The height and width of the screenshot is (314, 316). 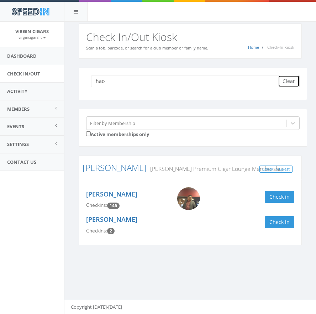 I want to click on small: Scan a fob, barcode, or search for a club member or family name., so click(x=147, y=48).